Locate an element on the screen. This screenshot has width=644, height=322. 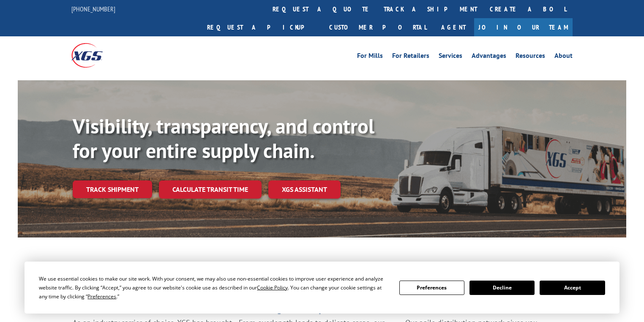
button: Accept is located at coordinates (572, 287).